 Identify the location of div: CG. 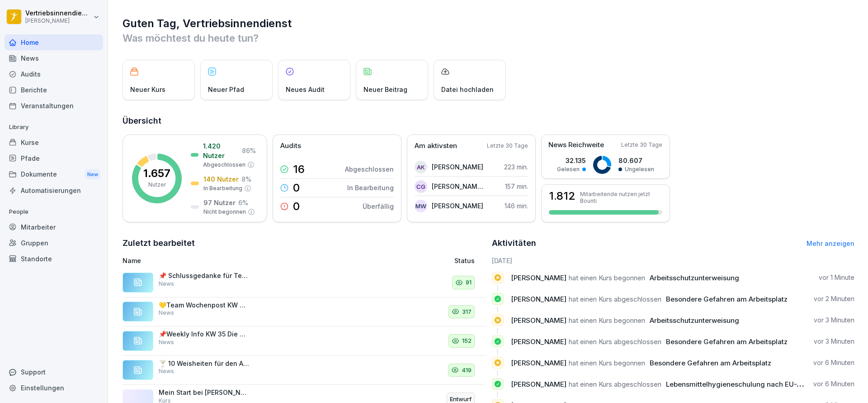
(421, 186).